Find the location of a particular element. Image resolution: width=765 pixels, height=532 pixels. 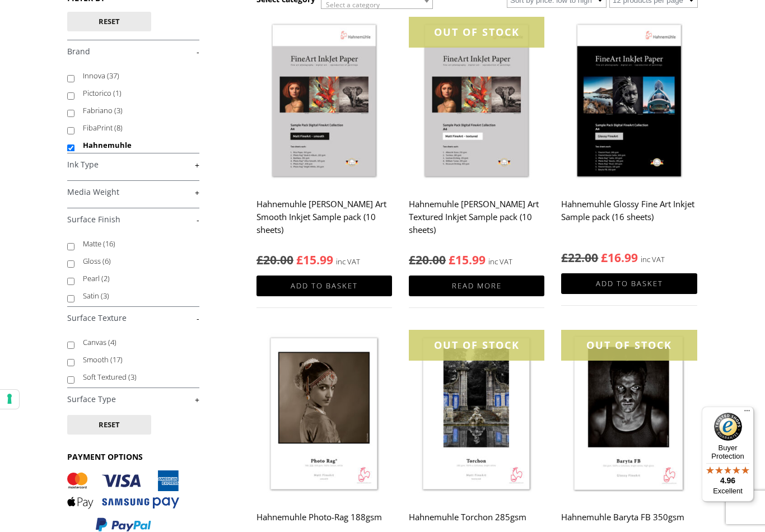

label: Matte is located at coordinates (136, 244).